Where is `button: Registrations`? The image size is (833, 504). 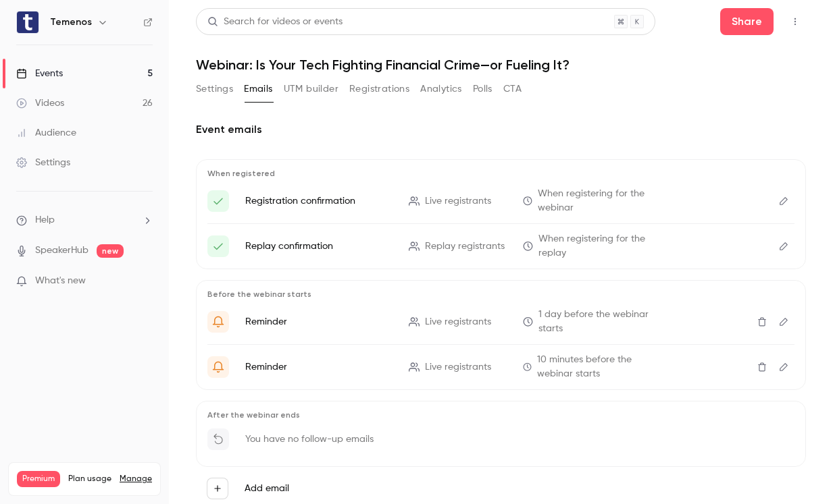
button: Registrations is located at coordinates (379, 89).